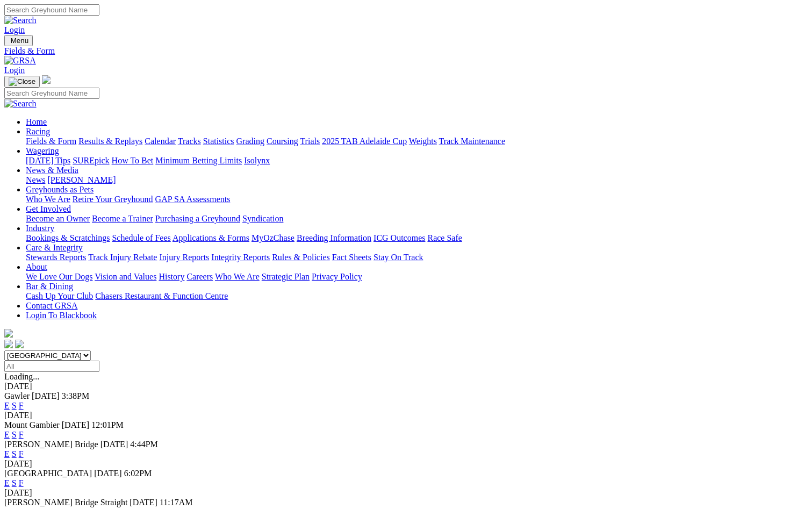 This screenshot has width=812, height=509. What do you see at coordinates (398, 257) in the screenshot?
I see `a: Stay On Track` at bounding box center [398, 257].